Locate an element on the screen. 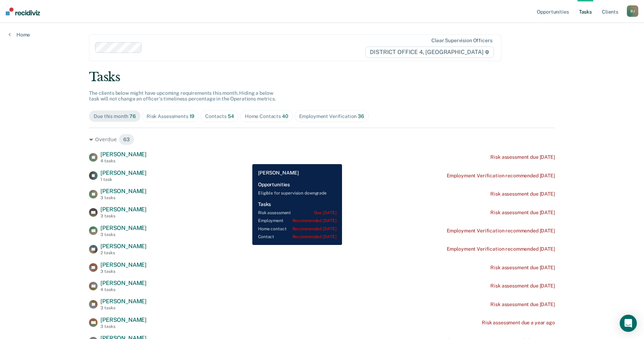  span: 40 is located at coordinates (285, 116).